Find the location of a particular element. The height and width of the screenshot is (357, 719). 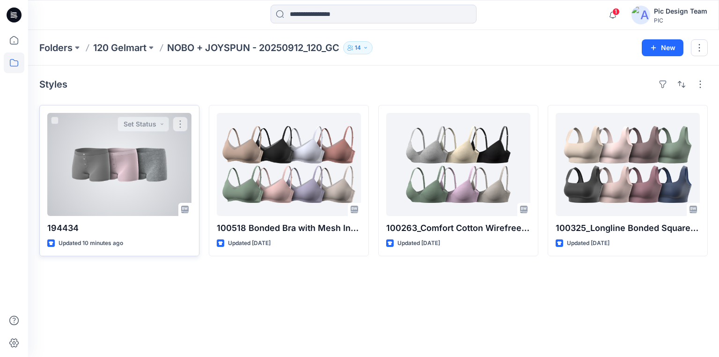

h4: Styles is located at coordinates (53, 84).